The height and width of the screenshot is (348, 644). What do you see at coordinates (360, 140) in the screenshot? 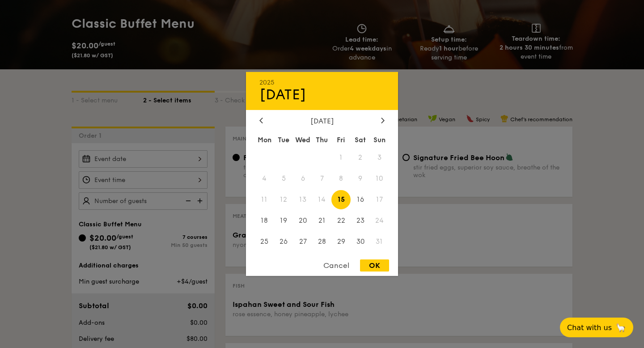
I see `div: Sat` at bounding box center [360, 140].